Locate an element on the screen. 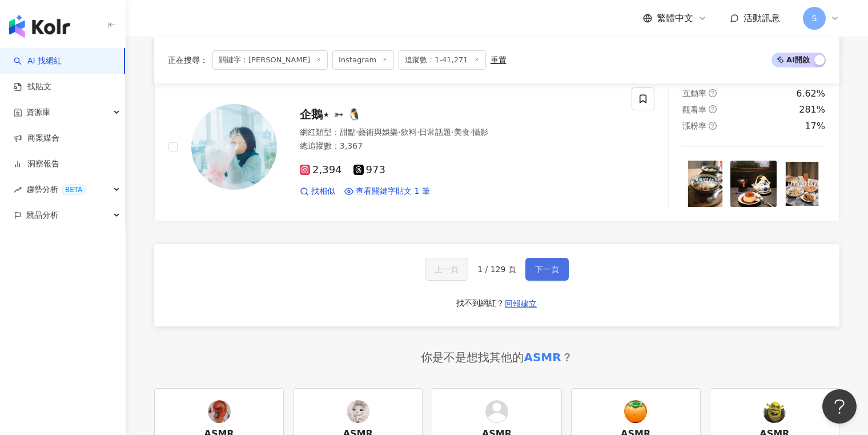 The width and height of the screenshot is (868, 435). span: S is located at coordinates (815, 18).